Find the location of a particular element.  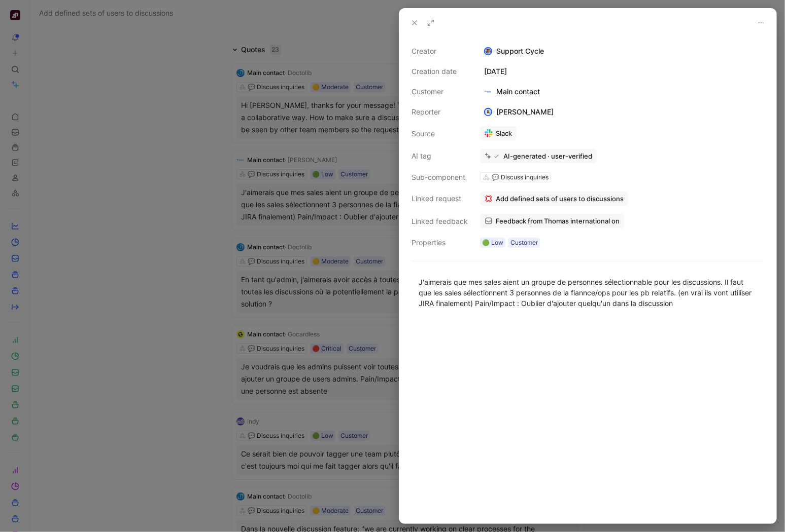

div: Linked request is located at coordinates (439, 198).